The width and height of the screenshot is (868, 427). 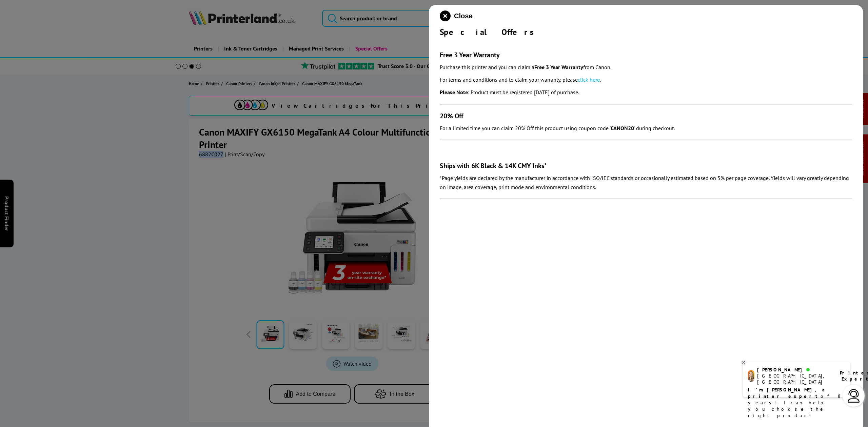 I want to click on a: click here, so click(x=588, y=80).